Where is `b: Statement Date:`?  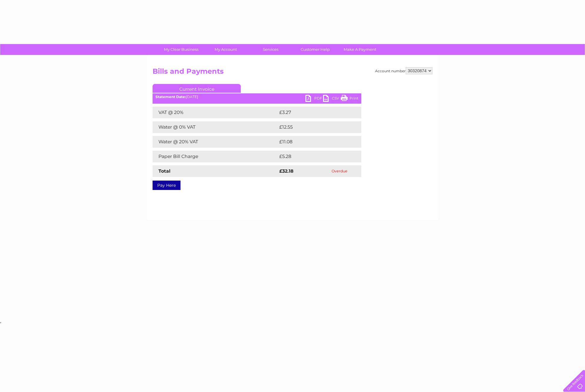
b: Statement Date: is located at coordinates (171, 96).